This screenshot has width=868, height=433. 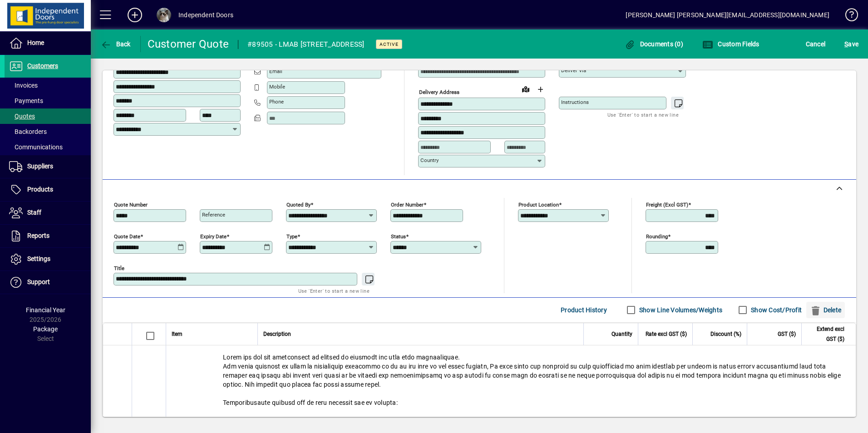 What do you see at coordinates (275, 71) in the screenshot?
I see `mat-label: Email` at bounding box center [275, 71].